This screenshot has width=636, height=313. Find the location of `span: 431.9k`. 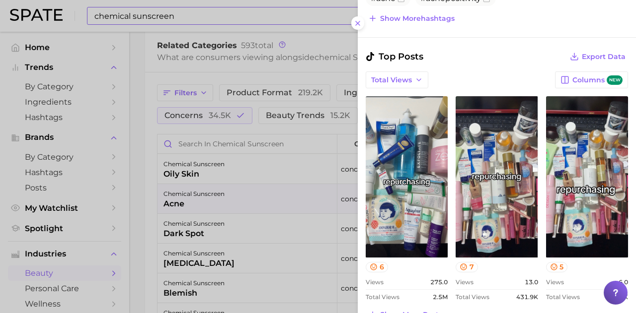

span: 431.9k is located at coordinates (527, 297).